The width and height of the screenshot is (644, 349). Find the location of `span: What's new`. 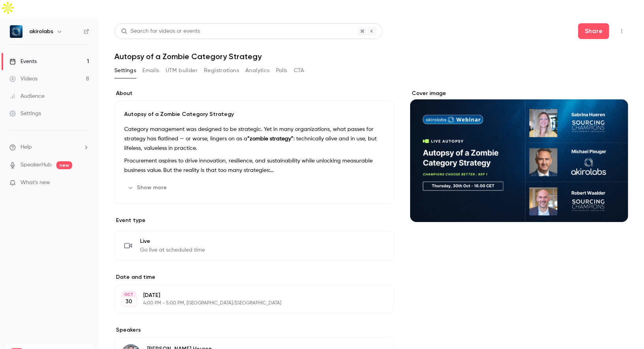

span: What's new is located at coordinates (35, 183).